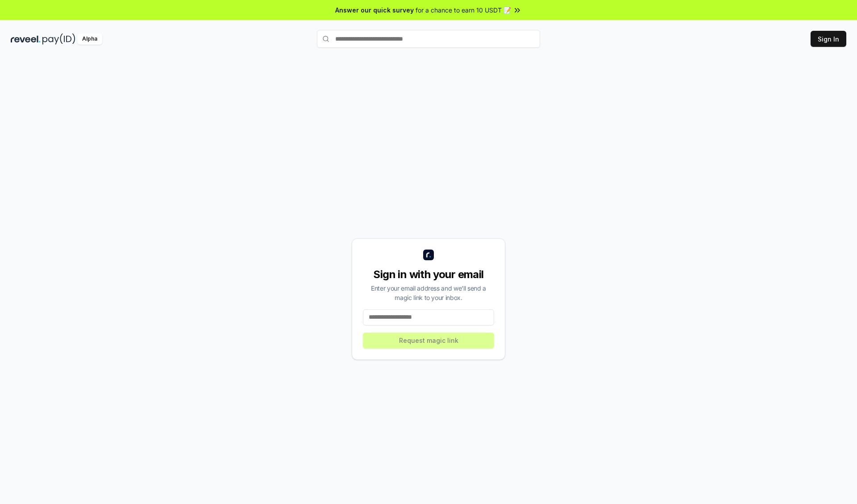 This screenshot has height=504, width=857. I want to click on img: reveel_dark, so click(25, 39).